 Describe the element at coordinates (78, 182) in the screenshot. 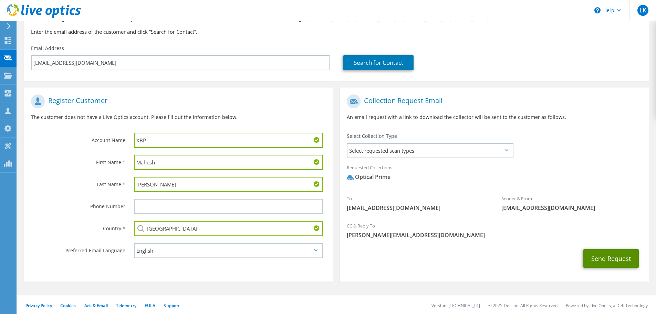

I see `label: Last Name *` at that location.